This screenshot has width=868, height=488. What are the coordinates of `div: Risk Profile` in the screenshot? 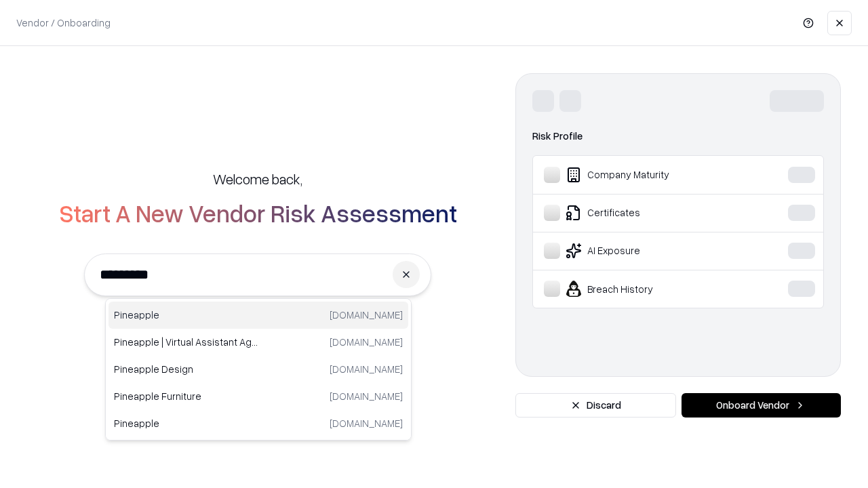 It's located at (678, 137).